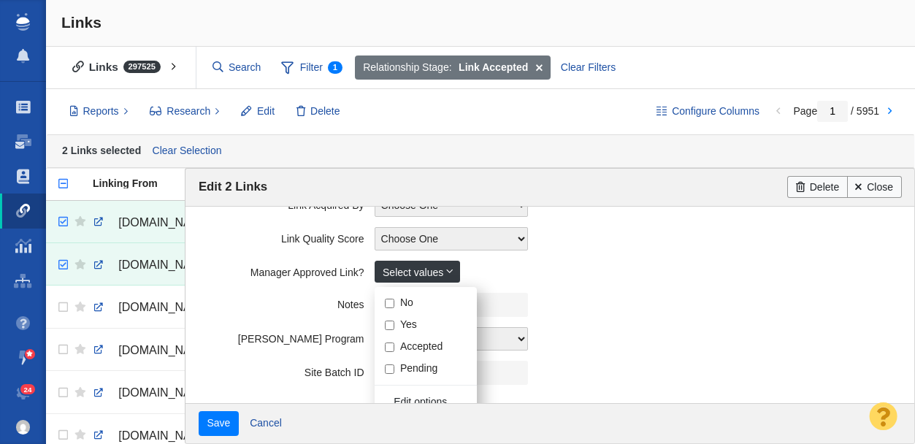 Image resolution: width=915 pixels, height=444 pixels. I want to click on span: 24, so click(28, 389).